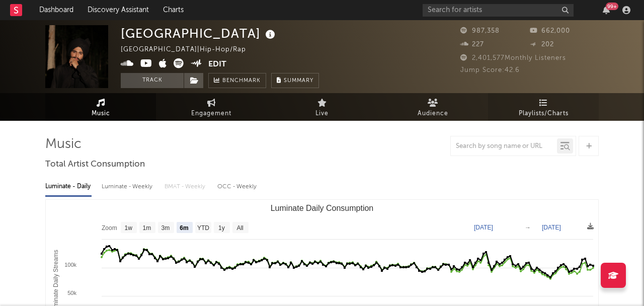 The width and height of the screenshot is (644, 306). What do you see at coordinates (322, 208) in the screenshot?
I see `text: Luminate Daily Consumption` at bounding box center [322, 208].